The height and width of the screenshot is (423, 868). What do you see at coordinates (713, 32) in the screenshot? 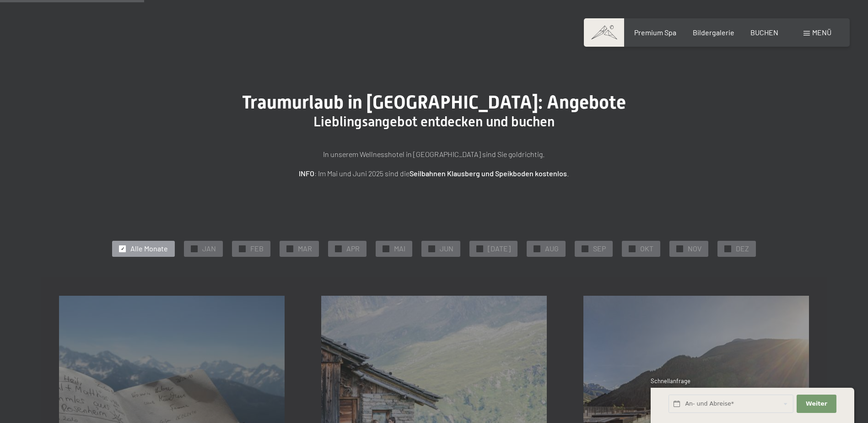
I see `span: Bildergalerie` at bounding box center [713, 32].